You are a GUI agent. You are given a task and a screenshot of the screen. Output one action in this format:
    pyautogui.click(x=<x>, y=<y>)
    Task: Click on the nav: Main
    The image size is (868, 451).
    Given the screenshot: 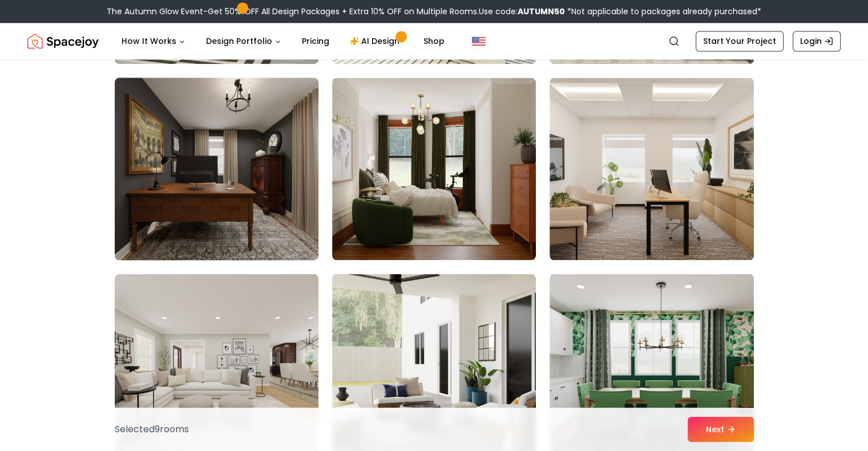 What is the action you would take?
    pyautogui.click(x=283, y=41)
    